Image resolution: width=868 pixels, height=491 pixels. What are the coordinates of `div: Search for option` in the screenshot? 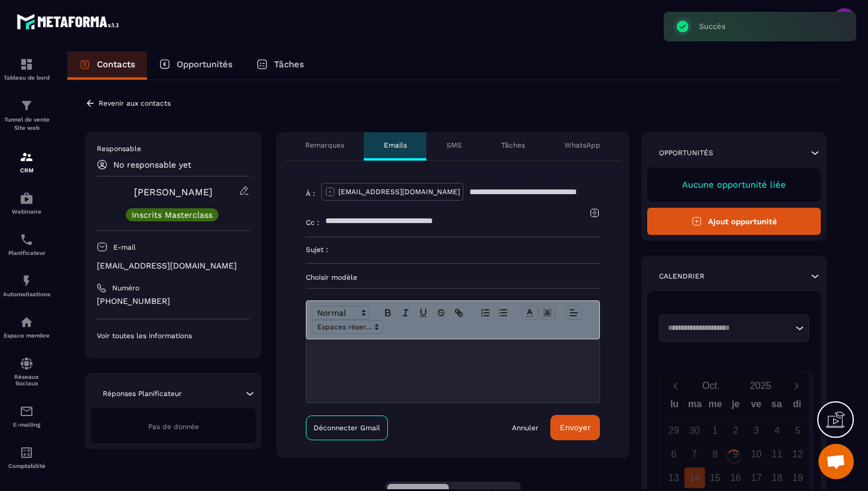 It's located at (734, 328).